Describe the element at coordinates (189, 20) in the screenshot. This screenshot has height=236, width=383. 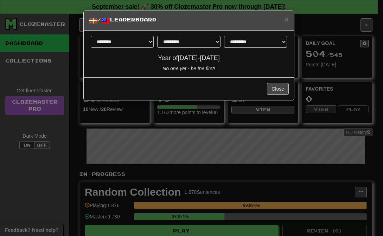
I see `h5: / Leaderboard` at that location.